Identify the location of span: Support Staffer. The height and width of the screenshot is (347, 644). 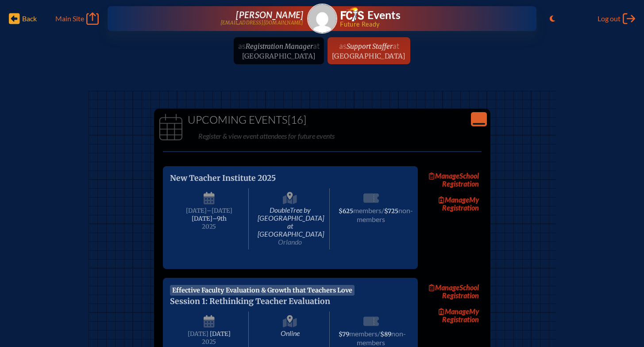
(370, 46).